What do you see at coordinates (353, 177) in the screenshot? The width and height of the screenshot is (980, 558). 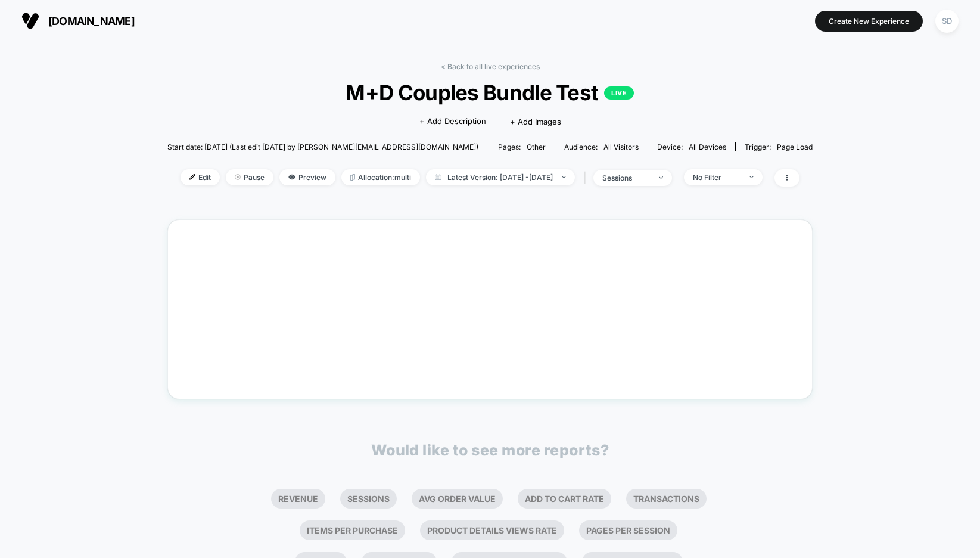 I see `img: rebalance` at bounding box center [353, 177].